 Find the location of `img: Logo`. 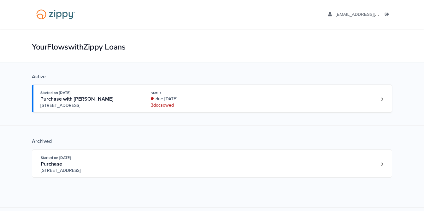

img: Logo is located at coordinates (56, 14).